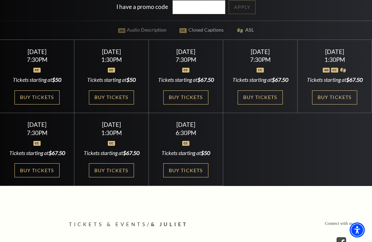  I want to click on div: 6:30PM, so click(186, 133).